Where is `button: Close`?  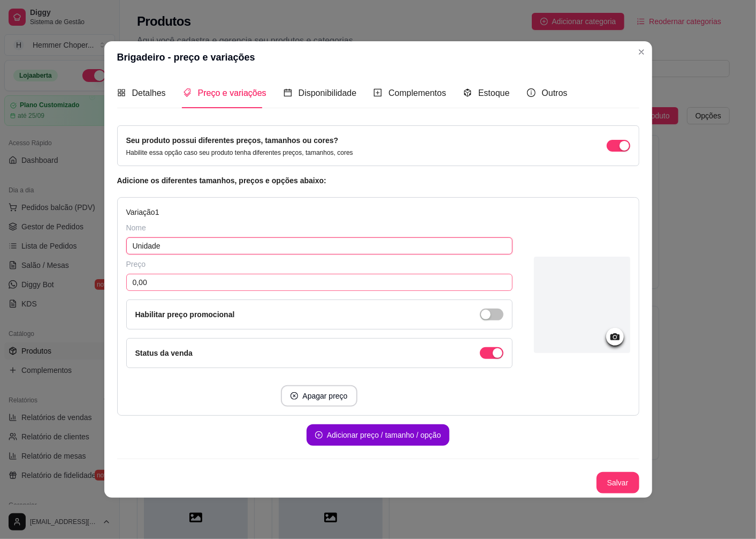
button: Close is located at coordinates (641, 52).